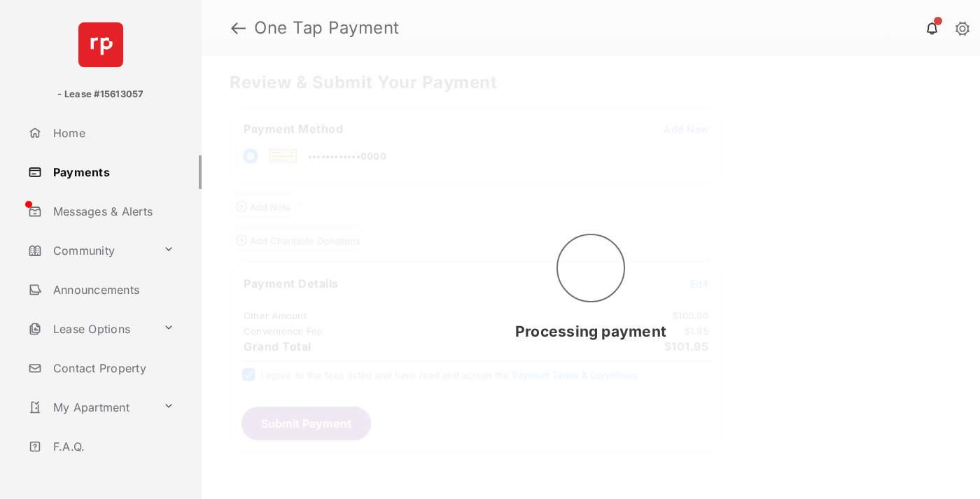 This screenshot has height=499, width=980. Describe the element at coordinates (89, 408) in the screenshot. I see `a: My Apartment` at that location.